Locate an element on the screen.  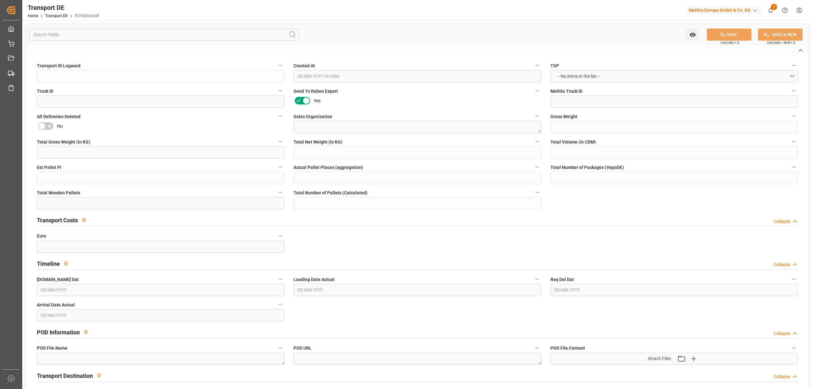
span: Created At is located at coordinates (304, 66).